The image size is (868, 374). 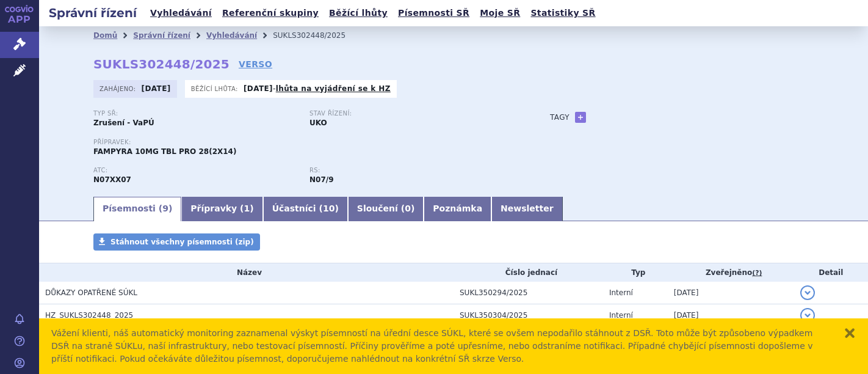 What do you see at coordinates (317, 35) in the screenshot?
I see `li: SUKLS302448/2025` at bounding box center [317, 35].